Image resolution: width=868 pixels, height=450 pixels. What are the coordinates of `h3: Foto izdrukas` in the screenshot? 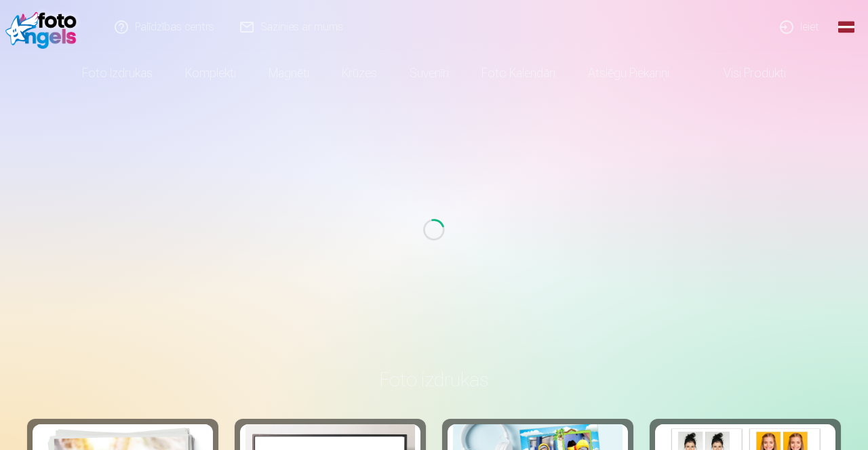 It's located at (434, 379).